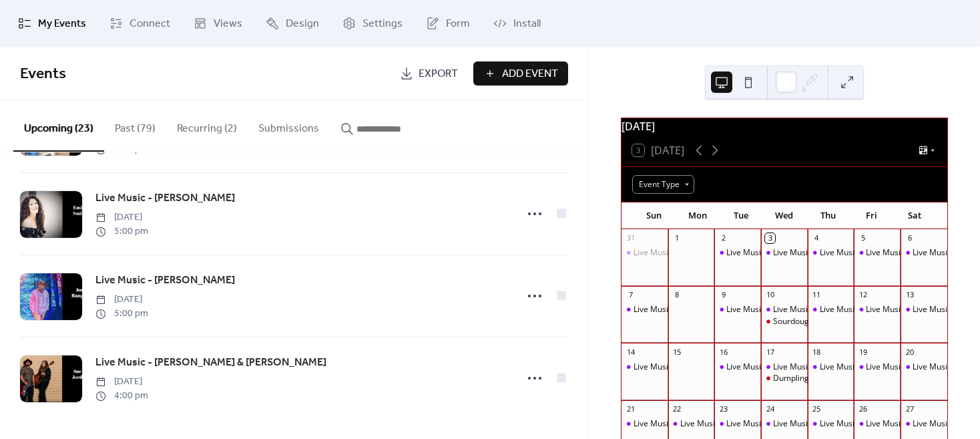 Image resolution: width=980 pixels, height=439 pixels. What do you see at coordinates (58, 127) in the screenshot?
I see `button: Upcoming (23)` at bounding box center [58, 127].